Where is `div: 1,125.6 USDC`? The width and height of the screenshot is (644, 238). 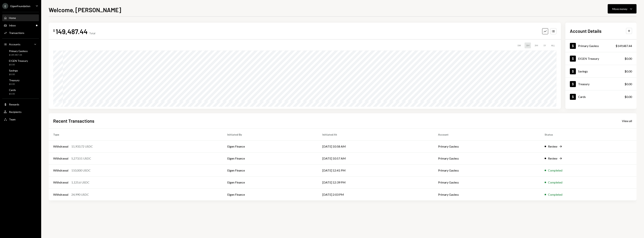
div: 1,125.6 USDC is located at coordinates (80, 182).